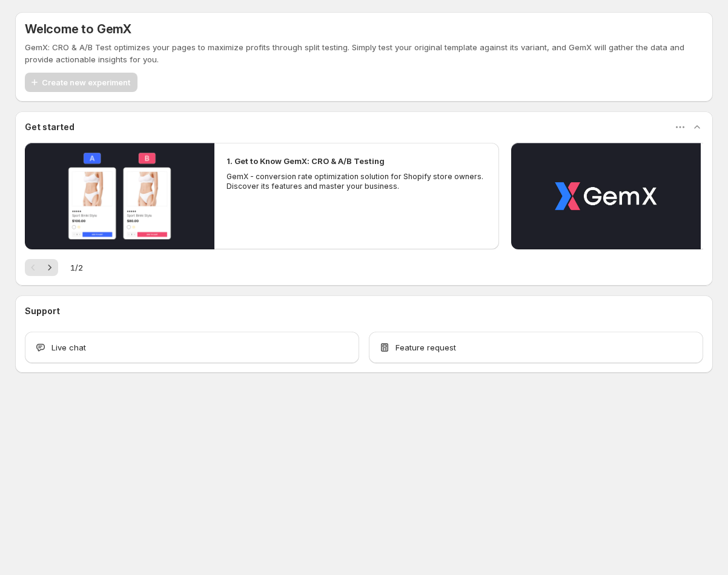  What do you see at coordinates (43, 311) in the screenshot?
I see `h3: Support` at bounding box center [43, 311].